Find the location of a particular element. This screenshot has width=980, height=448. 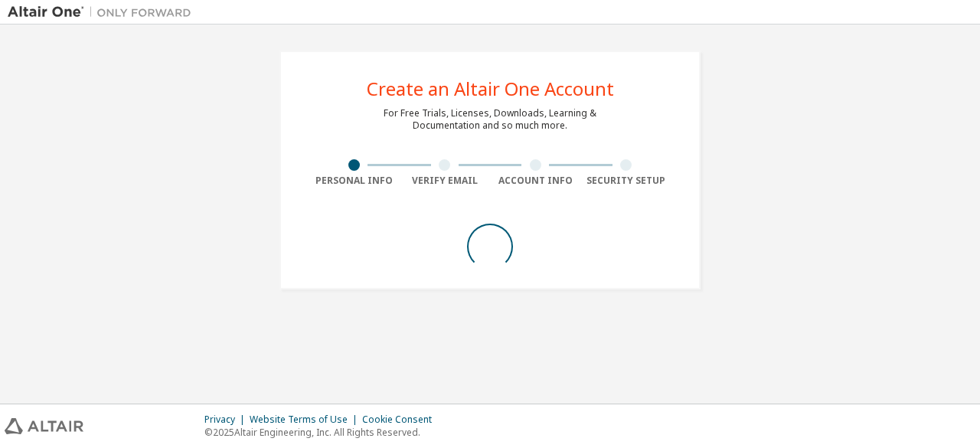

p: © 2025 Altair Engineering, Inc. All Rights Reserved. is located at coordinates (322, 432).